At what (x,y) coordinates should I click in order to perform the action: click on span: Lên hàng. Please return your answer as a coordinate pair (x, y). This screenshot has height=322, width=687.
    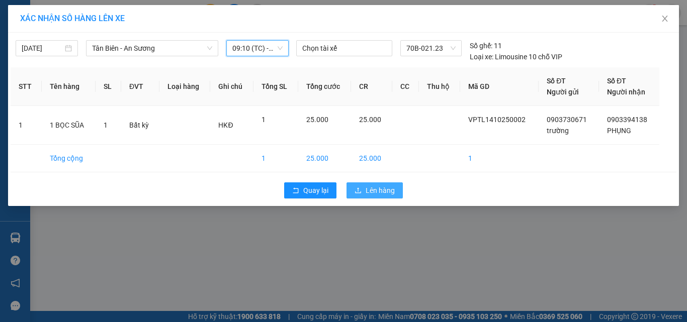
    Looking at the image, I should click on (380, 191).